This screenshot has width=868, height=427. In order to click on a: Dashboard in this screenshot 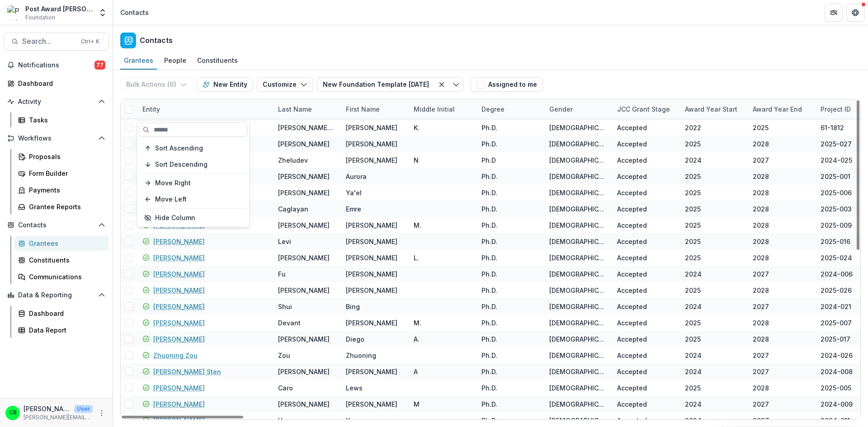, I will do `click(61, 313)`.